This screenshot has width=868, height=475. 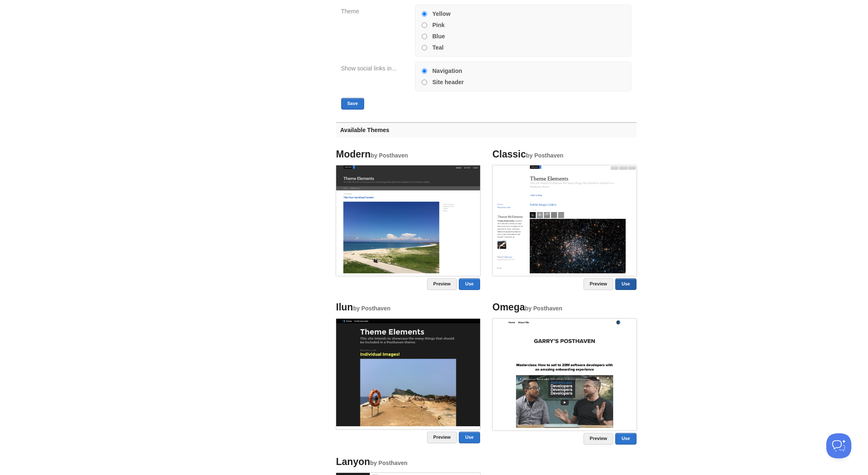 I want to click on label: Navigation, so click(x=447, y=71).